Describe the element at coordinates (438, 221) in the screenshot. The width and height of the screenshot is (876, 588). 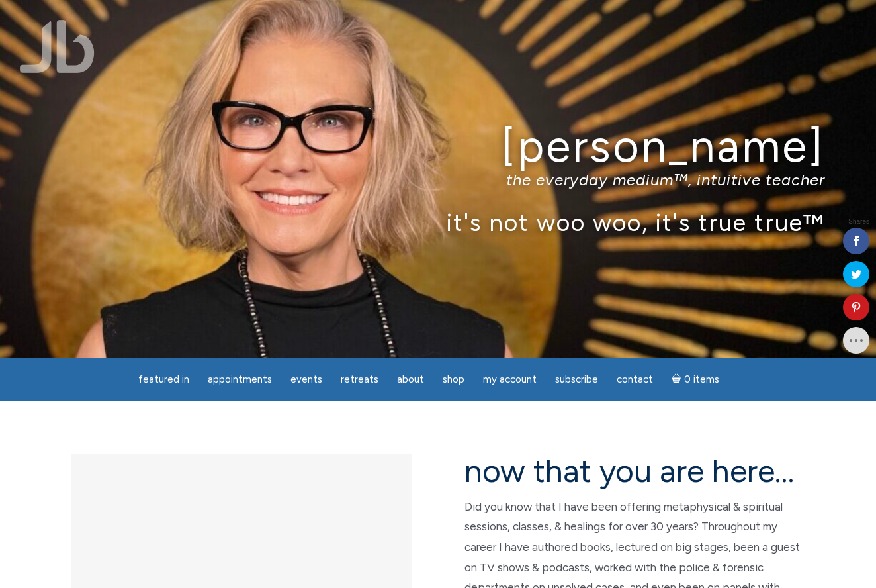
I see `p: it's not woo woo, it's true true™` at that location.